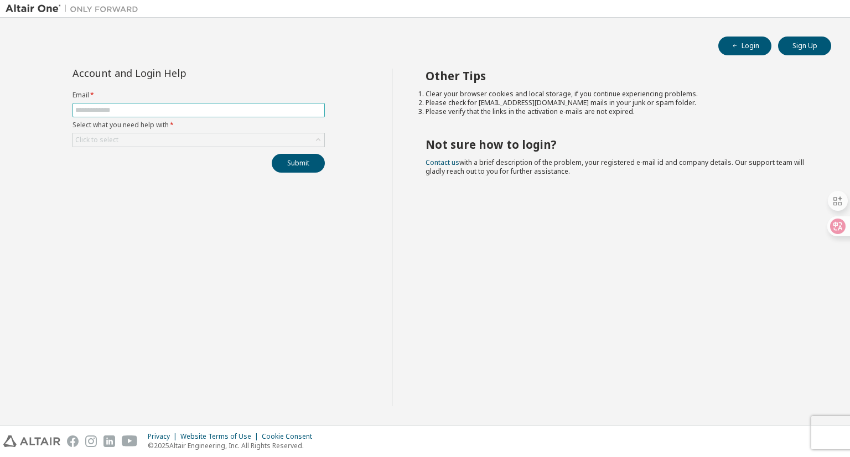  Describe the element at coordinates (173, 73) in the screenshot. I see `div: Account and Login Help` at that location.